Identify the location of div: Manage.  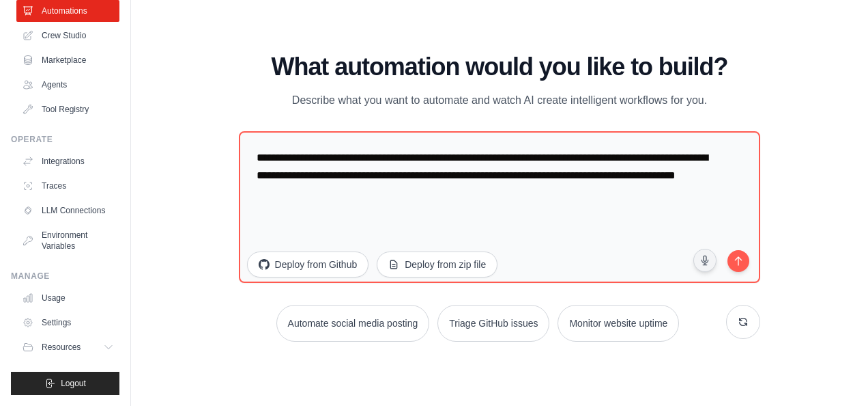
(65, 276).